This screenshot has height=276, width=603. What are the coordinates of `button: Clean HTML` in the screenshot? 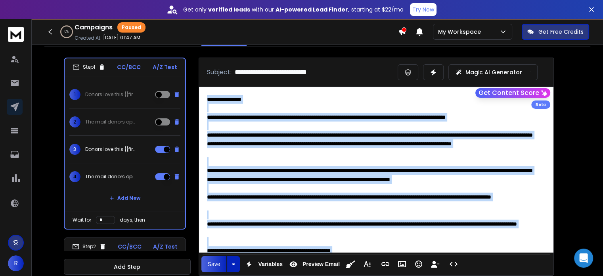 It's located at (350, 264).